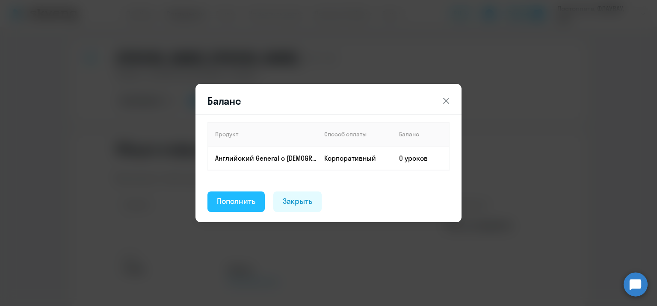 This screenshot has width=657, height=306. I want to click on header: Баланс, so click(328, 101).